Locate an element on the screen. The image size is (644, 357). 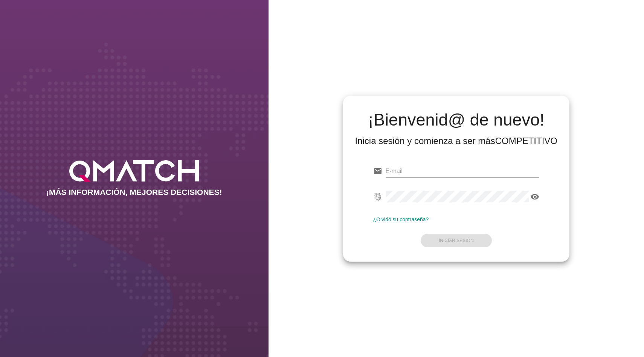
input: E-mail is located at coordinates (463, 171).